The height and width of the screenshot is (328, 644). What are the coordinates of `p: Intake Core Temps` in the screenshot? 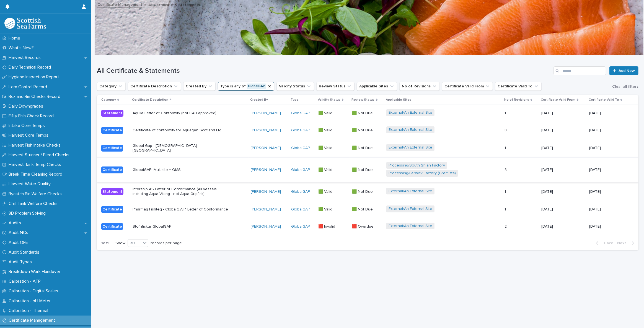 It's located at (28, 126).